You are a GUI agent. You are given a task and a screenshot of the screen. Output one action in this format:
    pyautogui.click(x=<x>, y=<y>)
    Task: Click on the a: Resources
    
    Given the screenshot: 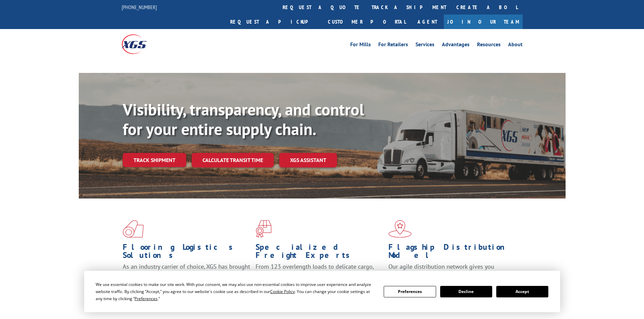 What is the action you would take?
    pyautogui.click(x=489, y=46)
    